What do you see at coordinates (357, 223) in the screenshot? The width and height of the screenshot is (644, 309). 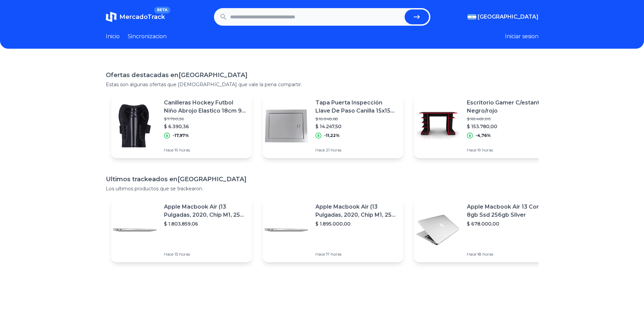 I see `p: $ 1.895.000,00` at bounding box center [357, 223].